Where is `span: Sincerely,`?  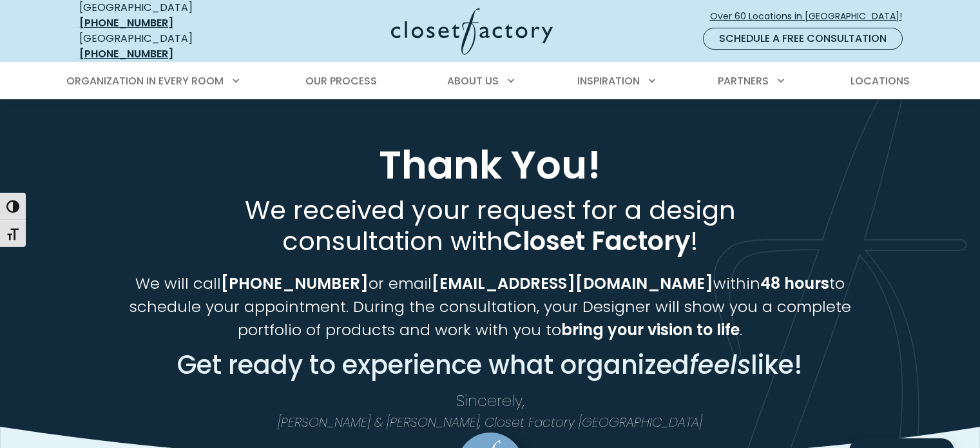
span: Sincerely, is located at coordinates (490, 400).